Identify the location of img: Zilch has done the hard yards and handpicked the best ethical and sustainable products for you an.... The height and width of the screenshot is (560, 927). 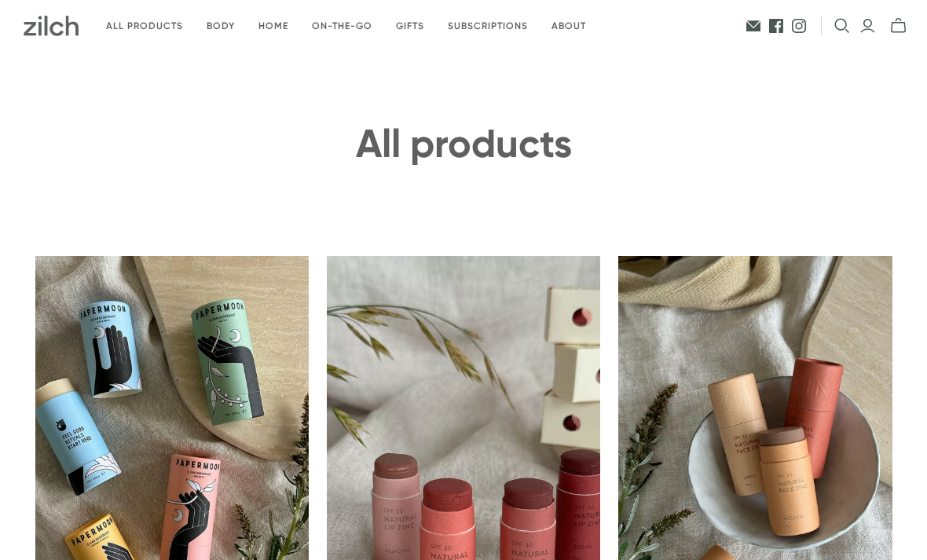
(51, 26).